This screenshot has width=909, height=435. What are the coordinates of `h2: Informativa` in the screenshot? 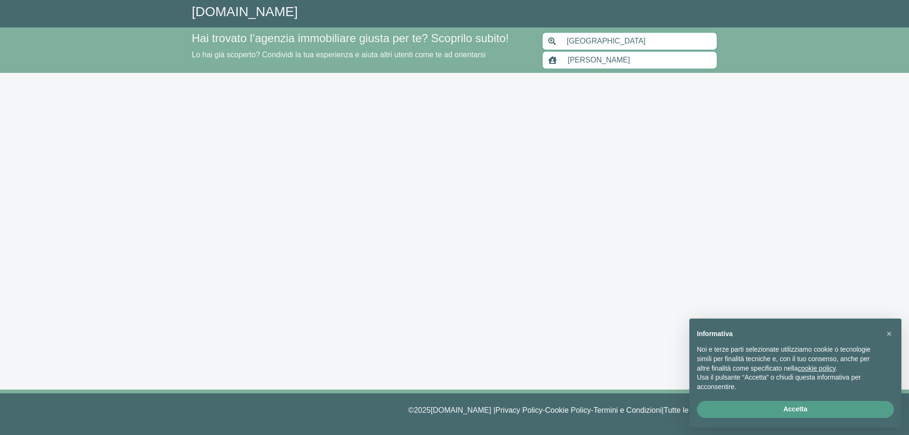 It's located at (788, 334).